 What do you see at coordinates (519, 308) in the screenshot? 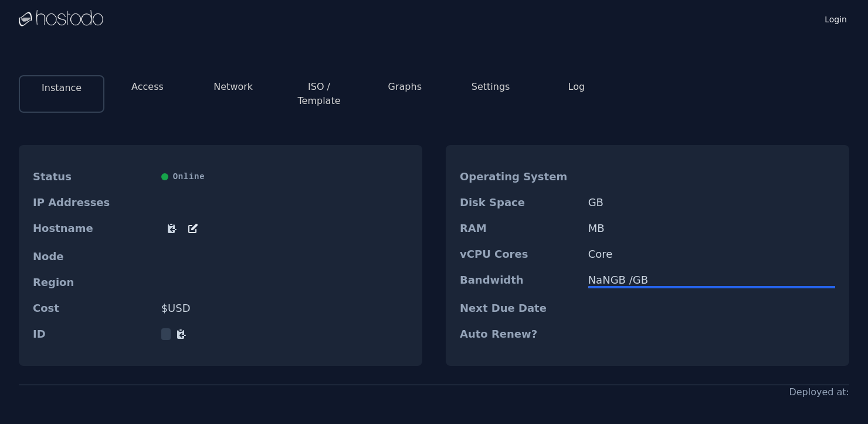
I see `dt: Next Due Date` at bounding box center [519, 308].